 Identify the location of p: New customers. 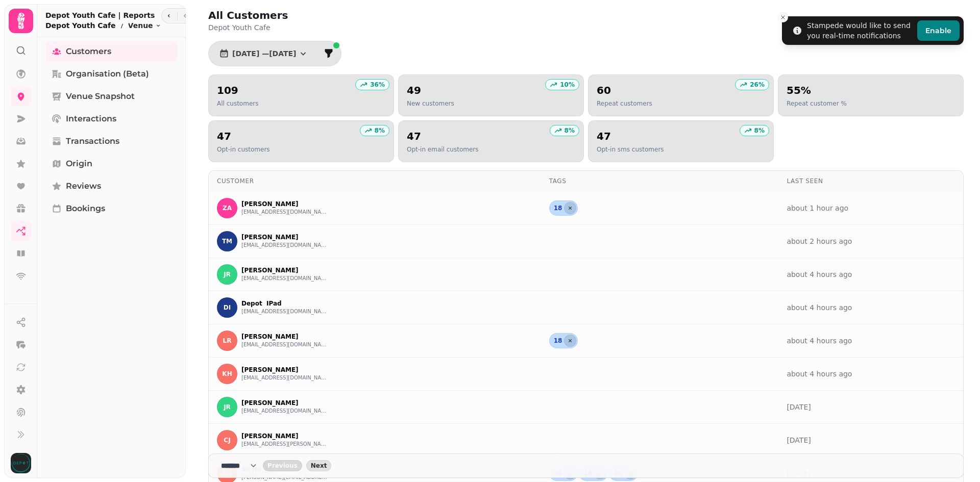
(430, 104).